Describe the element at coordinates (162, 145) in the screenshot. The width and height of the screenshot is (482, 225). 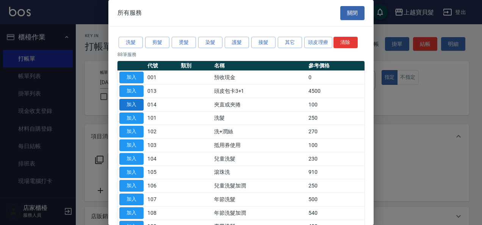
I see `td: 103` at that location.